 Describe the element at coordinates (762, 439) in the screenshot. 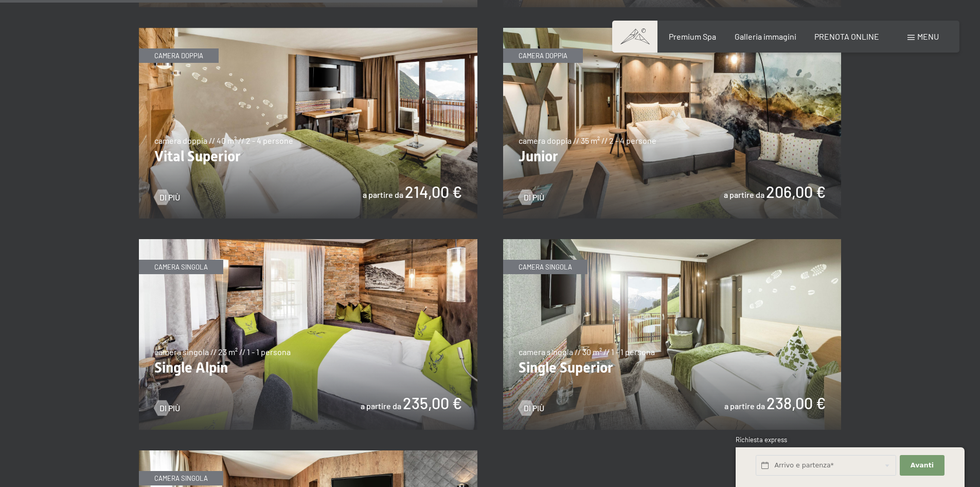

I see `span: Richiesta express` at that location.